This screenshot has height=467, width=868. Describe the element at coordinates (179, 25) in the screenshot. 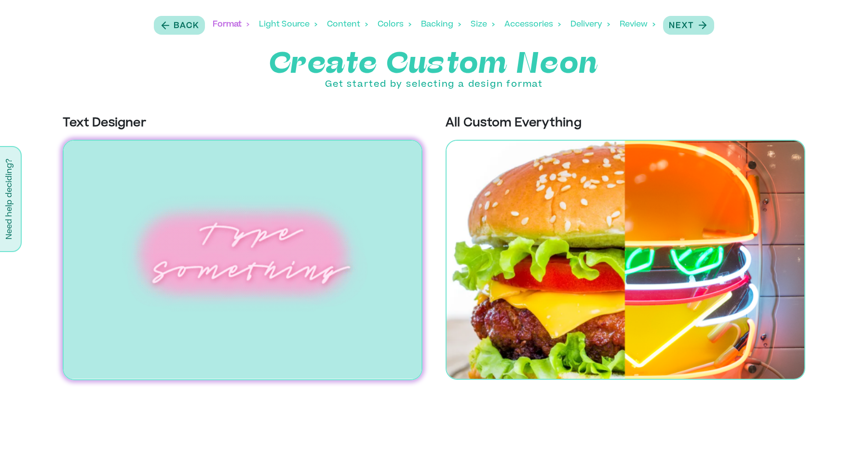

I see `button: Back` at that location.